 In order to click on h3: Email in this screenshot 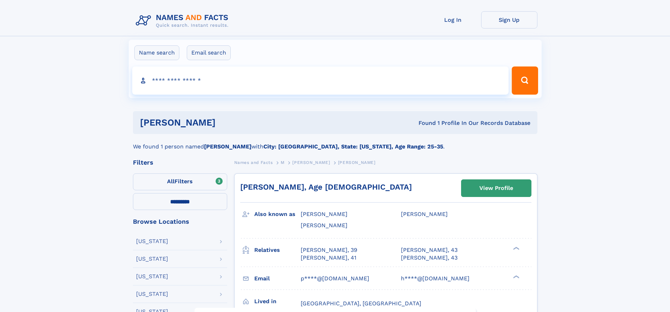, I will do `click(278, 279)`.